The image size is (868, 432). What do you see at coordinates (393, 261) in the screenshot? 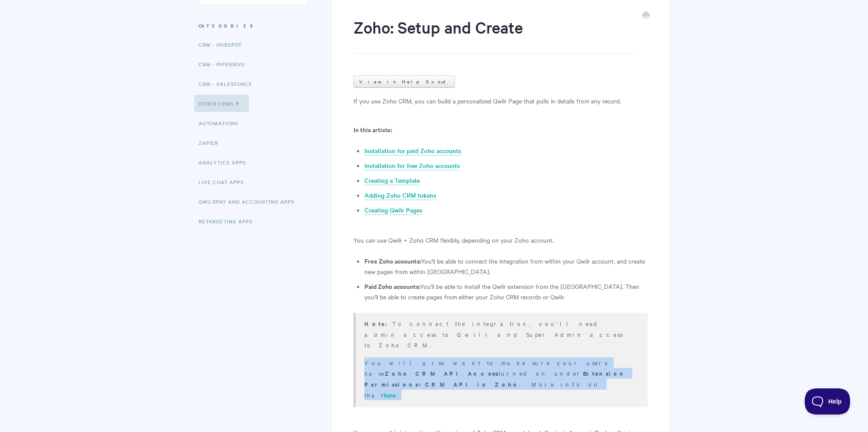
I see `strong: Free Zoho accounts:` at bounding box center [393, 261].